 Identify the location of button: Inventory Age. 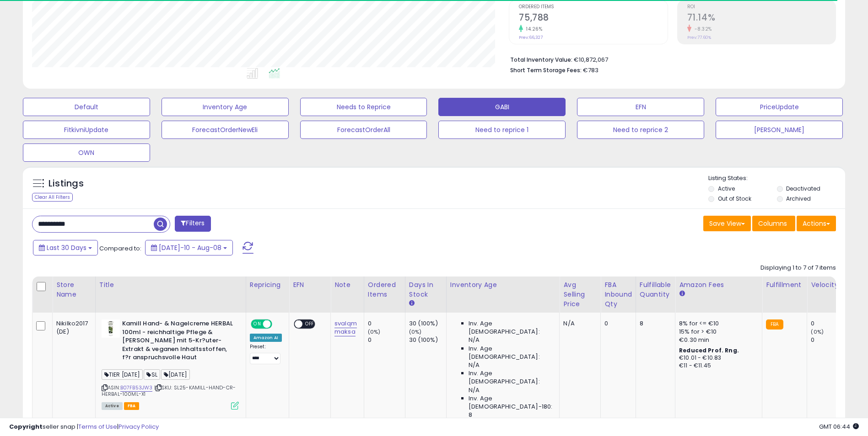
(225, 107).